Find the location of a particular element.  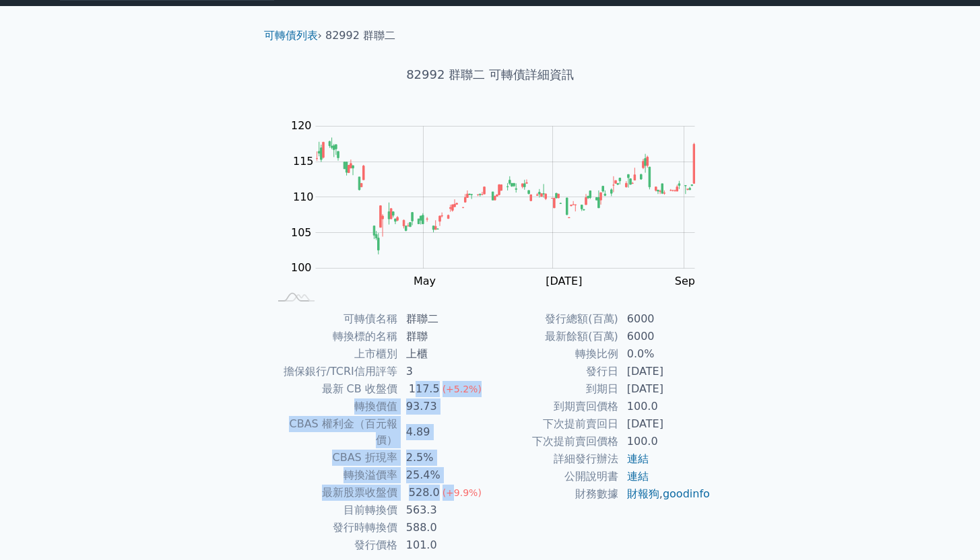

td: 3 is located at coordinates (444, 372).